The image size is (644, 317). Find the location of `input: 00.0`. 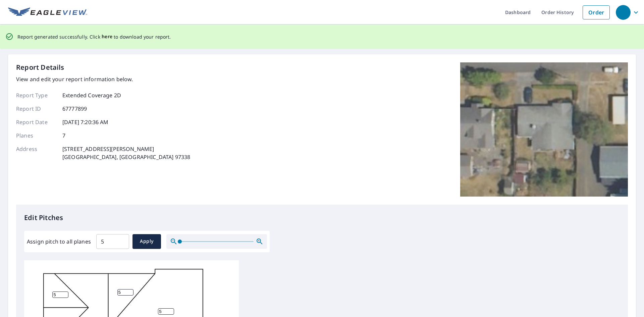

input: 00.0 is located at coordinates (113, 241).